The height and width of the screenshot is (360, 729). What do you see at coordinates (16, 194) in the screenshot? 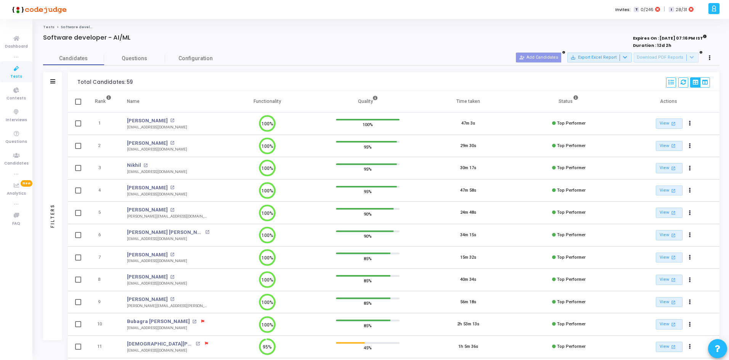
I see `span: Analytics` at bounding box center [16, 194].